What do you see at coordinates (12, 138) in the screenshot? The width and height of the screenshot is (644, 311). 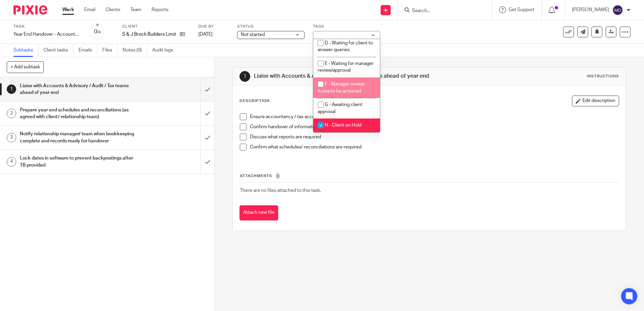 I see `div: 3` at bounding box center [12, 138].